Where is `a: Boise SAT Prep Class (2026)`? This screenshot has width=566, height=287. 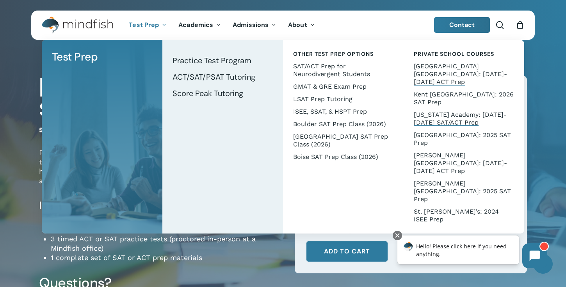
a: Boise SAT Prep Class (2026) is located at coordinates (343, 157).